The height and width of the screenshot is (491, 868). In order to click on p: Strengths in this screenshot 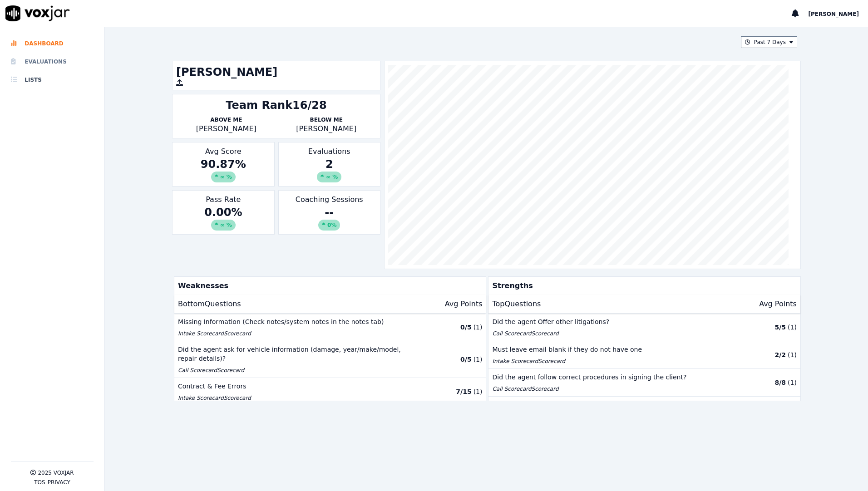, I will do `click(642, 286)`.